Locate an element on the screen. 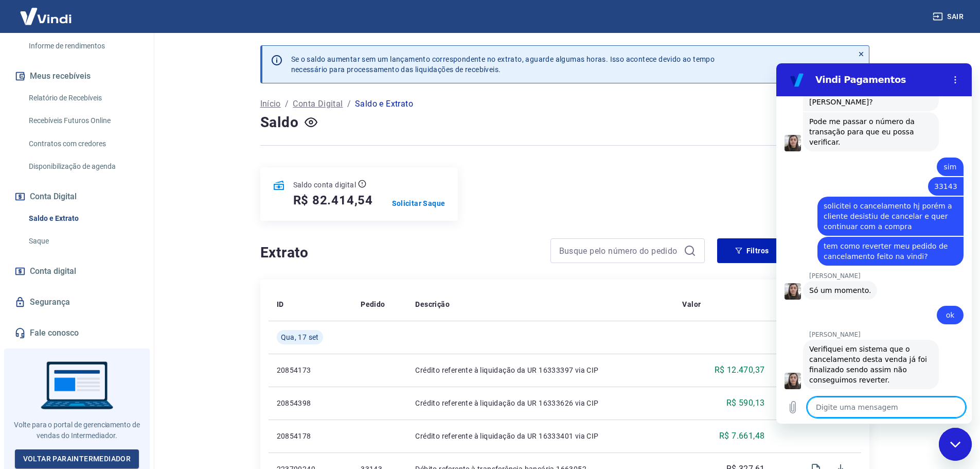 The height and width of the screenshot is (469, 980). button: Menu de opções is located at coordinates (179, 17).